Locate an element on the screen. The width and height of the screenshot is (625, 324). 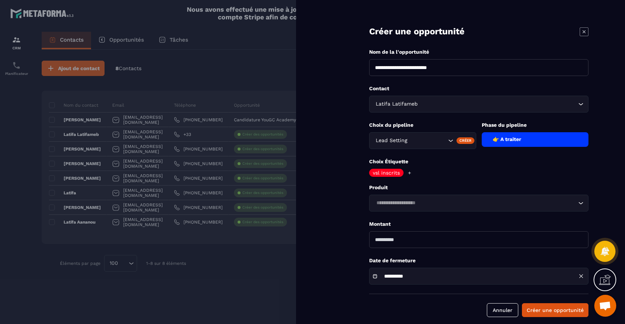
p: Choix du pipeline is located at coordinates (423, 125).